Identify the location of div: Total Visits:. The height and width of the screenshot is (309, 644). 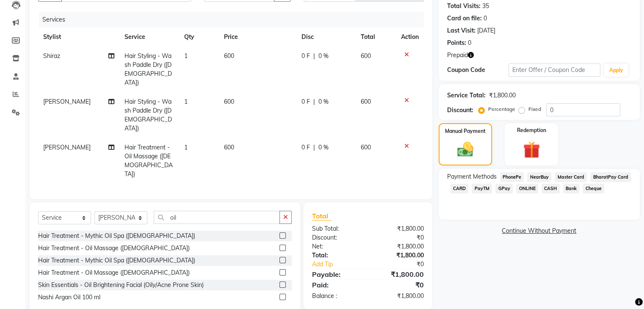
(463, 6).